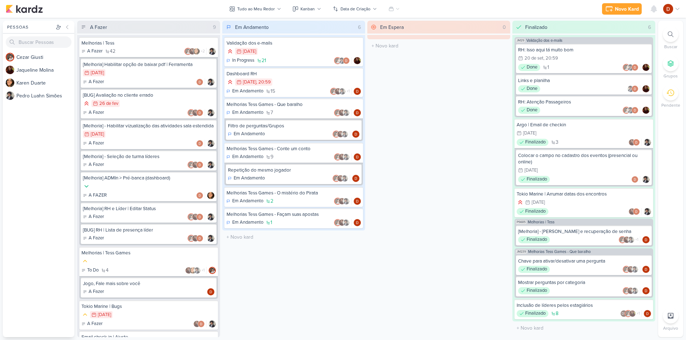 The width and height of the screenshot is (686, 340). What do you see at coordinates (196, 271) in the screenshot?
I see `div: Colaboradores: Jaqueline Molina, Karen Duarte, Pedro Luahn Simões, Davi Elias Teixeira` at bounding box center [196, 271].